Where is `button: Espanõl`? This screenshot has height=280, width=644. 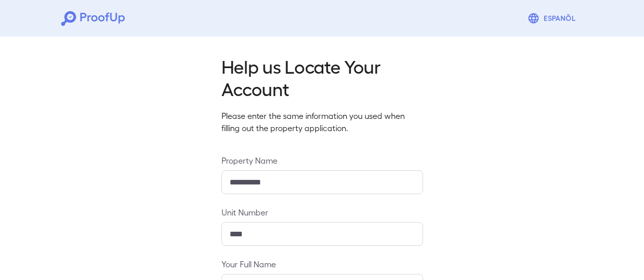 button: Espanõl is located at coordinates (553, 18).